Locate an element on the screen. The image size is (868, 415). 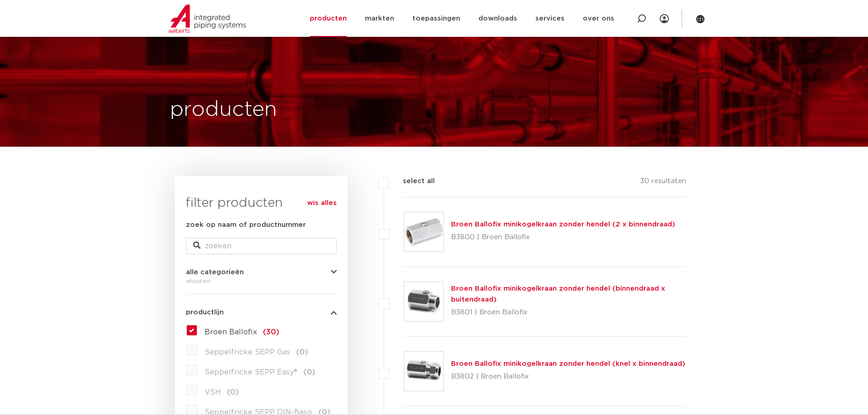
span: VSH is located at coordinates (213, 392).